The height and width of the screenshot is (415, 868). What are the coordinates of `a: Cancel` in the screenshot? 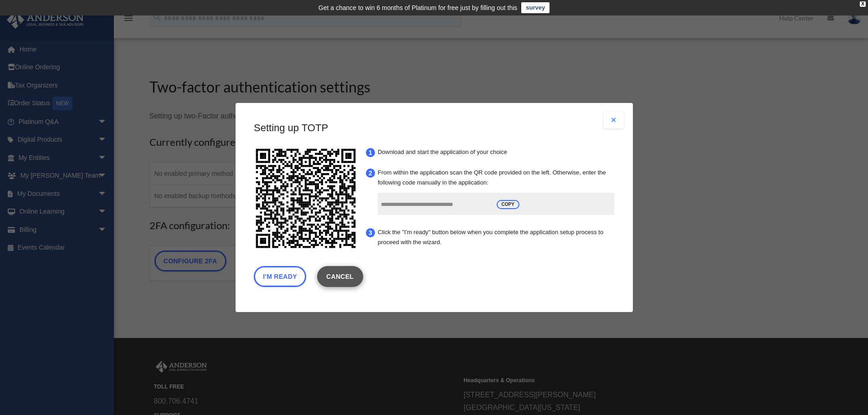 It's located at (340, 277).